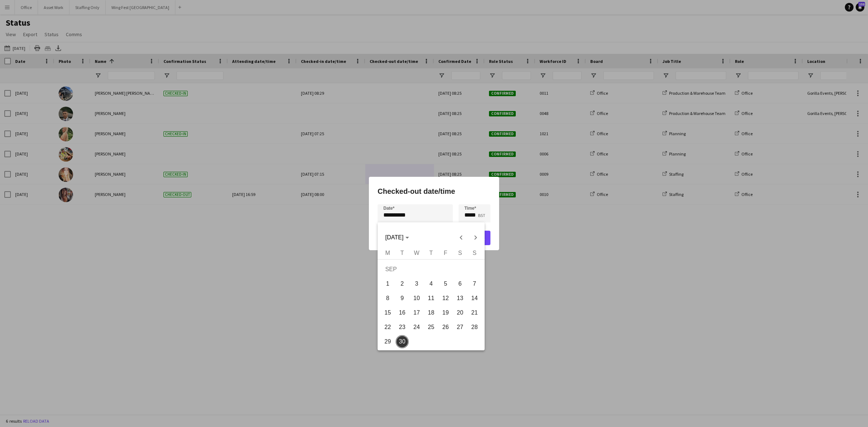 This screenshot has height=427, width=868. What do you see at coordinates (461, 238) in the screenshot?
I see `button: Previous month` at bounding box center [461, 238].